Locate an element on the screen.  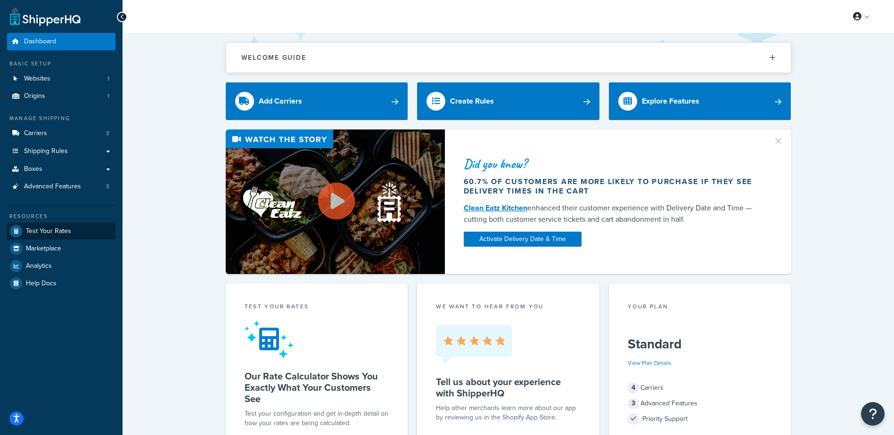
a: Help Docs is located at coordinates (61, 284).